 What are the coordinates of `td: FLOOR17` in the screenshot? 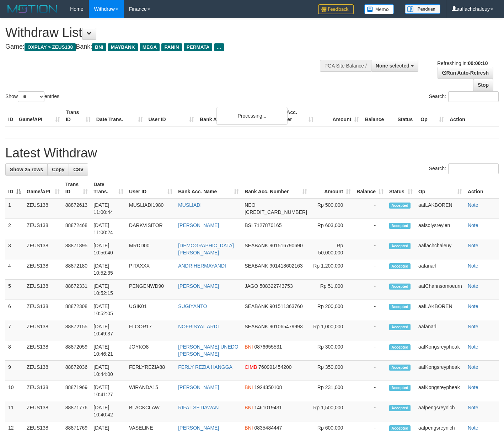 It's located at (151, 330).